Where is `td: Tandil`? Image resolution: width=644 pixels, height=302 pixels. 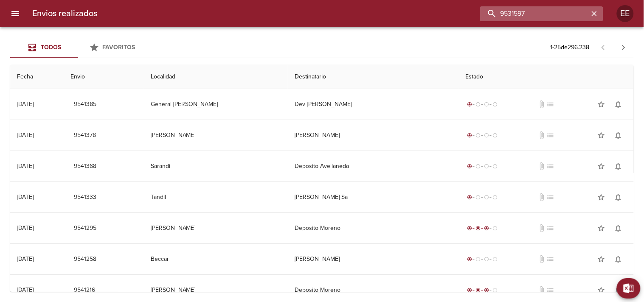 td: Tandil is located at coordinates (215, 197).